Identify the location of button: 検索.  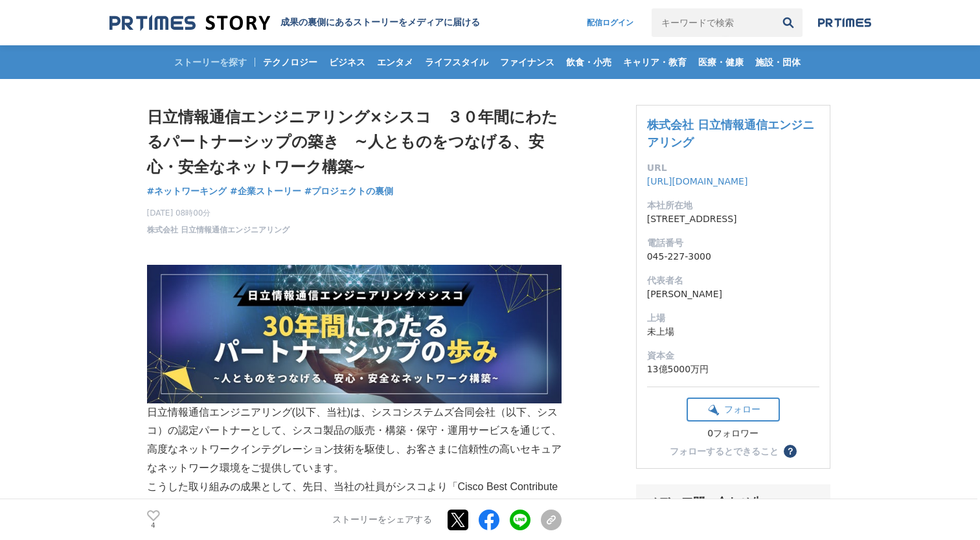
(789, 22).